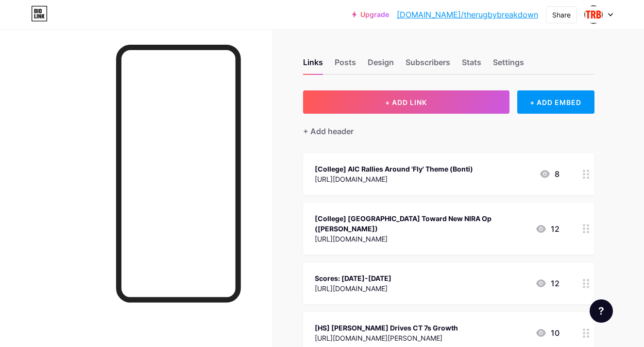 The image size is (644, 347). Describe the element at coordinates (509, 65) in the screenshot. I see `div: Settings` at that location.